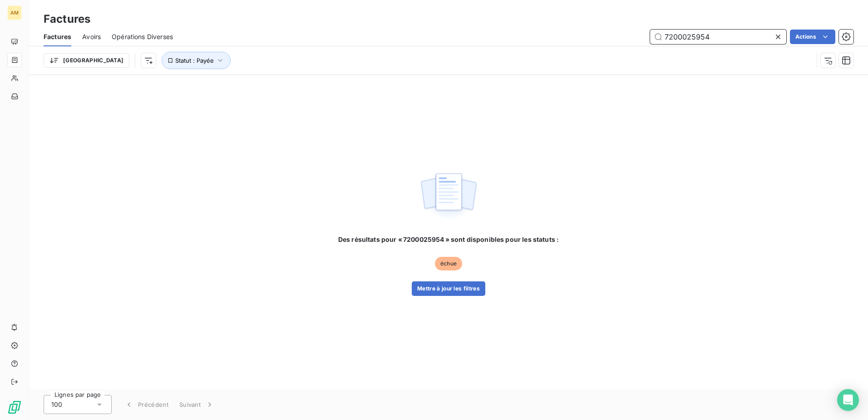  I want to click on div: Open Intercom Messenger, so click(848, 400).